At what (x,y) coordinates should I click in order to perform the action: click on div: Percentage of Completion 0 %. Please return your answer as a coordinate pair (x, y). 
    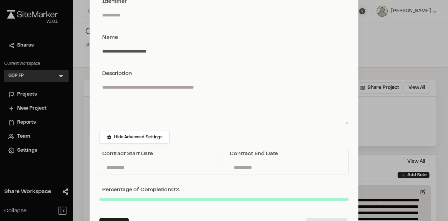
    Looking at the image, I should click on (224, 190).